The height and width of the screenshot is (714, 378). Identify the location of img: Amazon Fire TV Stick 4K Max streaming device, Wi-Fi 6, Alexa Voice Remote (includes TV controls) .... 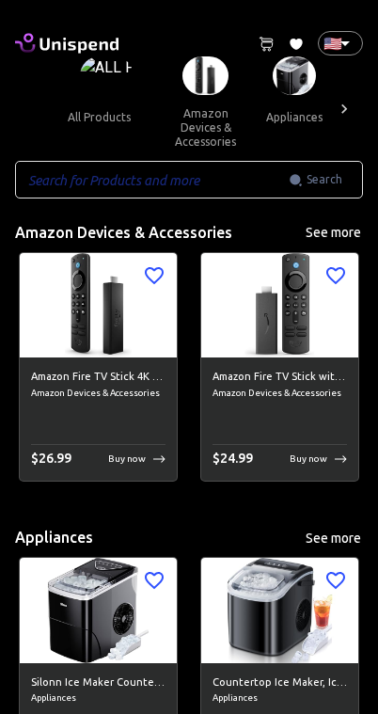
(98, 305).